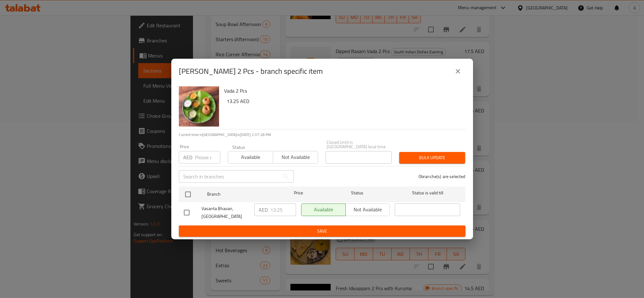 The height and width of the screenshot is (298, 644). What do you see at coordinates (322, 231) in the screenshot?
I see `span: Save` at bounding box center [322, 231].